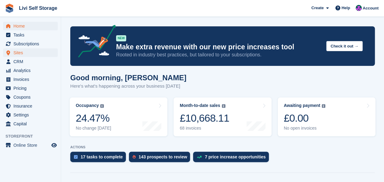 This screenshot has height=182, width=384. Describe the element at coordinates (32, 44) in the screenshot. I see `span: Subscriptions` at that location.